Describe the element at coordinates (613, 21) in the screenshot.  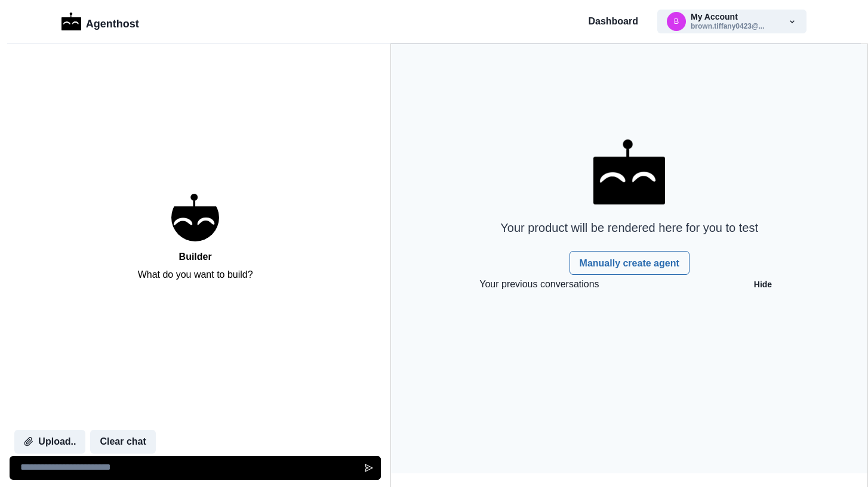
I see `a: Dashboard` at that location.